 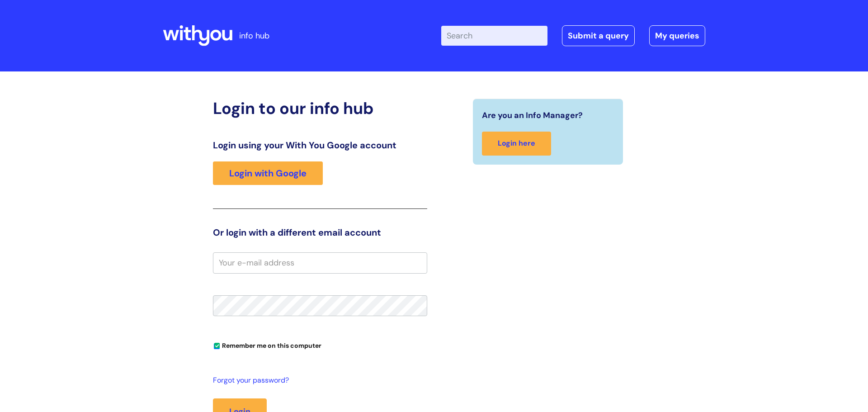 I want to click on p: info hub, so click(x=254, y=36).